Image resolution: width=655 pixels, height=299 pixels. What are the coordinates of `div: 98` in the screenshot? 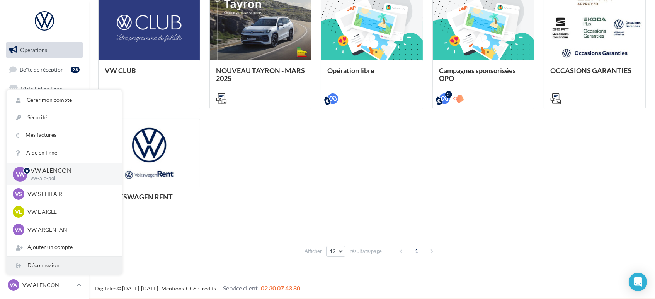 It's located at (75, 70).